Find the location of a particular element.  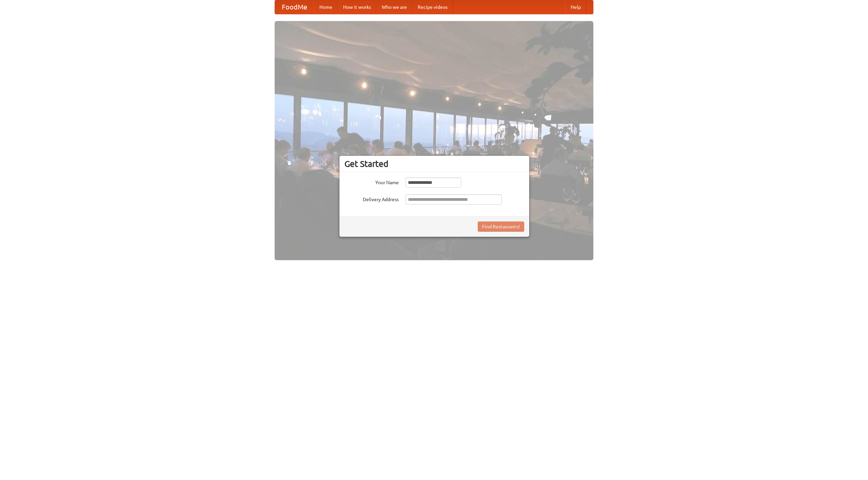

h3: Get Started is located at coordinates (435, 163).